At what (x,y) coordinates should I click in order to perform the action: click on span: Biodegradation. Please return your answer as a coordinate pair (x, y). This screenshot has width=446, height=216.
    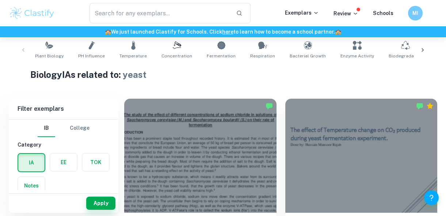
    Looking at the image, I should click on (405, 56).